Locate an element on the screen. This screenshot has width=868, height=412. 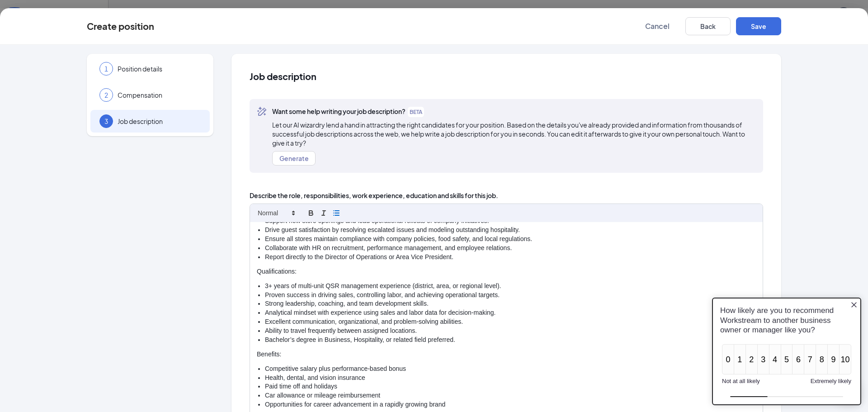
span: Position details is located at coordinates (159, 69).